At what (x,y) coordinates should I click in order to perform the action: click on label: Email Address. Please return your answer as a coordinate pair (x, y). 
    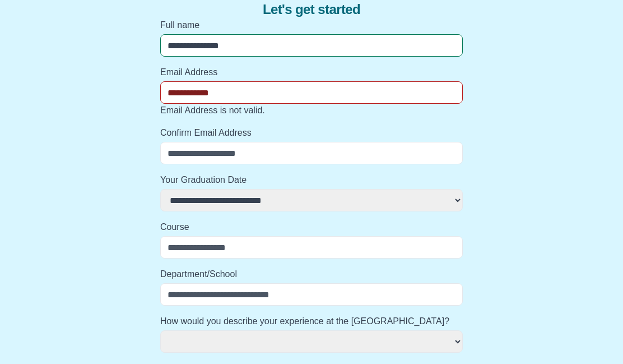
    Looking at the image, I should click on (312, 72).